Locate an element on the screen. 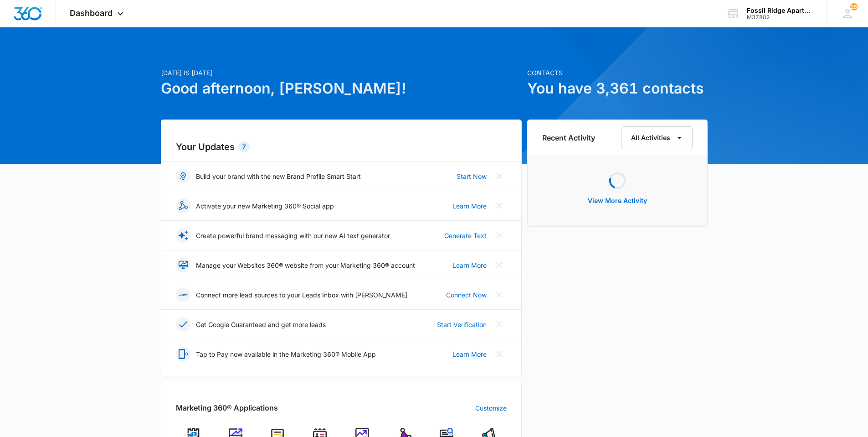  div: account id is located at coordinates (780, 17).